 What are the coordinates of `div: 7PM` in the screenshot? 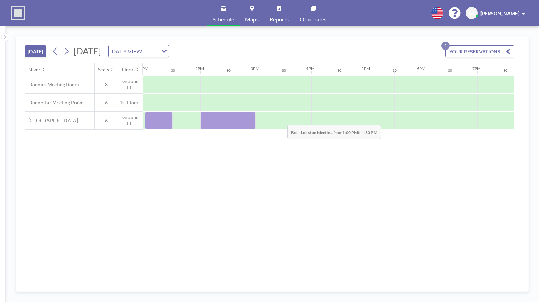 It's located at (476, 68).